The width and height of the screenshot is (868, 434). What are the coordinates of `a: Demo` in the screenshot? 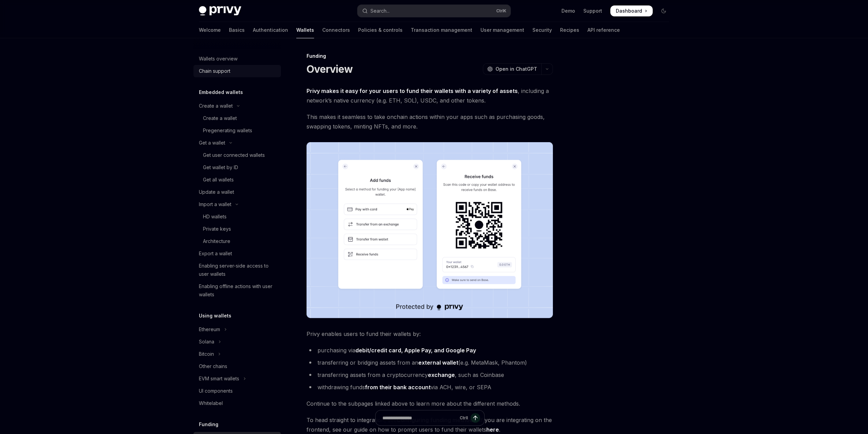 It's located at (568, 11).